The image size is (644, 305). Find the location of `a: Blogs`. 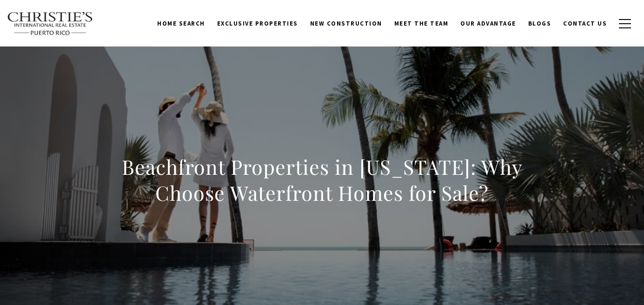

a: Blogs is located at coordinates (540, 23).